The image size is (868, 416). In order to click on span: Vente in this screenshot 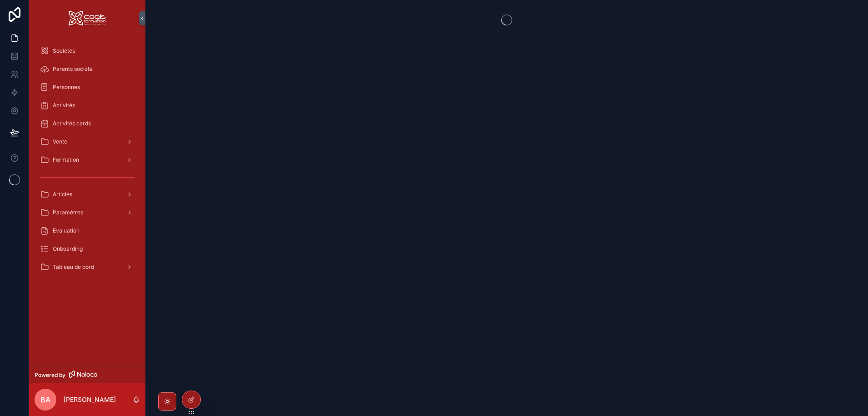, I will do `click(60, 141)`.